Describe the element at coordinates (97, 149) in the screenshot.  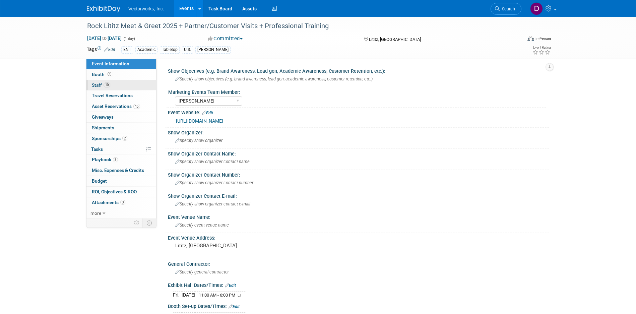
I see `span: Tasks` at that location.